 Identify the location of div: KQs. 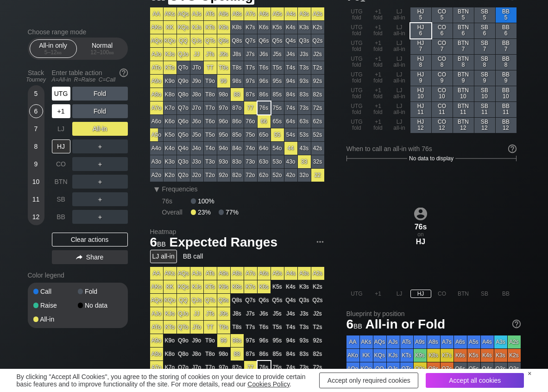
(184, 28).